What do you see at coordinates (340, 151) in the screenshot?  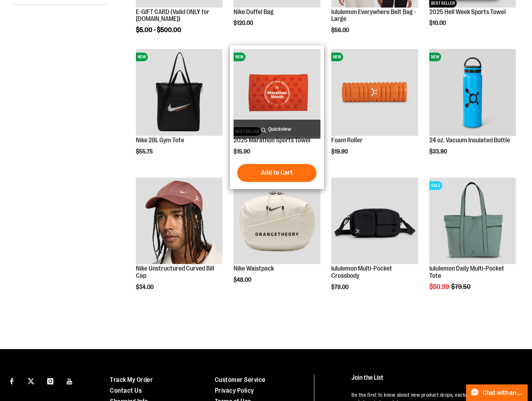 I see `span: $19.90` at bounding box center [340, 151].